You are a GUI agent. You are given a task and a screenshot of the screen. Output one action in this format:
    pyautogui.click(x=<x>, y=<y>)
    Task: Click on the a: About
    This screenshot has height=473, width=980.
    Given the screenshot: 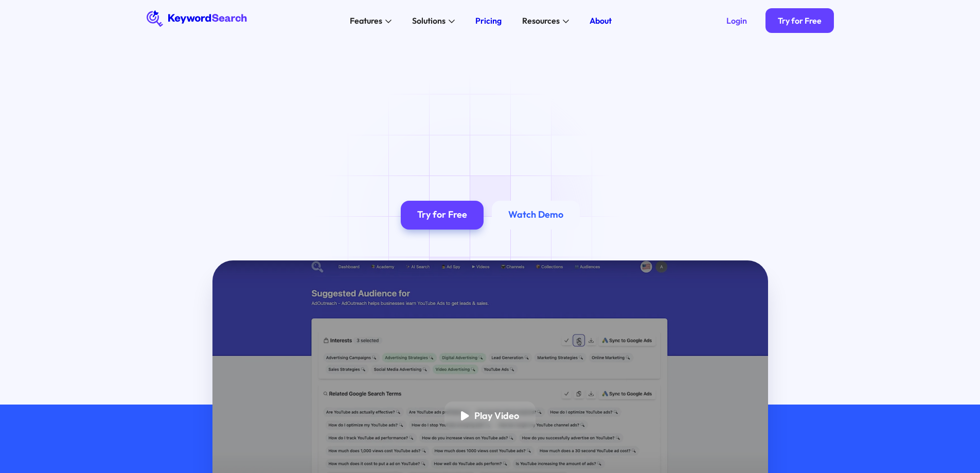 What is the action you would take?
    pyautogui.click(x=600, y=20)
    